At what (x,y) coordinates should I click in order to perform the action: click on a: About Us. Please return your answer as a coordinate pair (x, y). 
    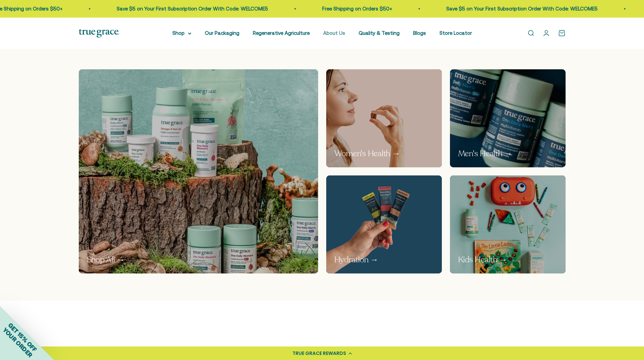
    Looking at the image, I should click on (334, 33).